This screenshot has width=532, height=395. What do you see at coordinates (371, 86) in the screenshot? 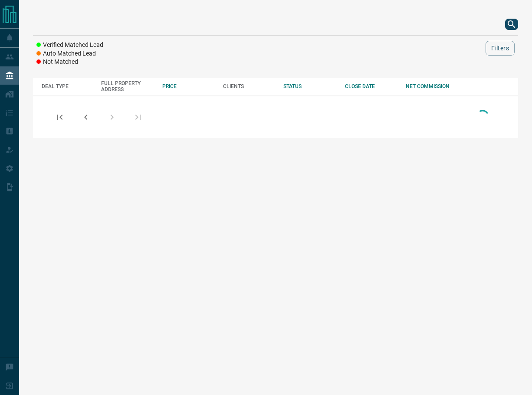
I see `div: CLOSE DATE` at bounding box center [371, 86].